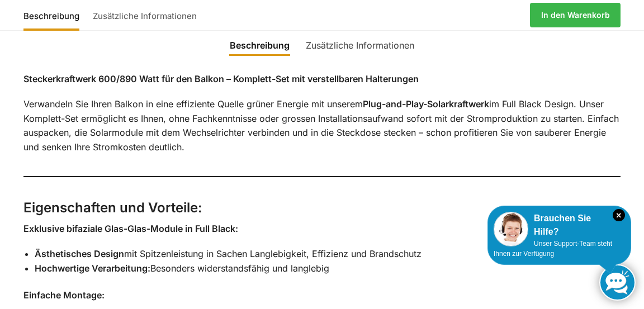 The width and height of the screenshot is (644, 309). I want to click on img: Customer service, so click(511, 229).